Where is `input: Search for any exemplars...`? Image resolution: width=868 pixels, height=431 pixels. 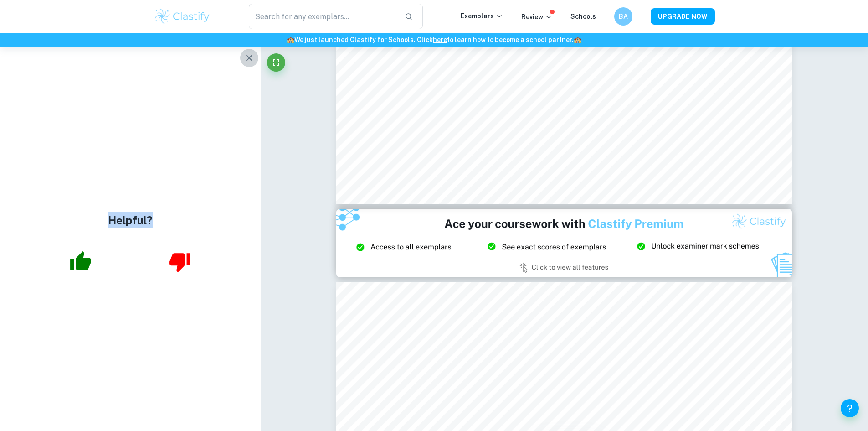
input: Search for any exemplars... is located at coordinates (323, 16).